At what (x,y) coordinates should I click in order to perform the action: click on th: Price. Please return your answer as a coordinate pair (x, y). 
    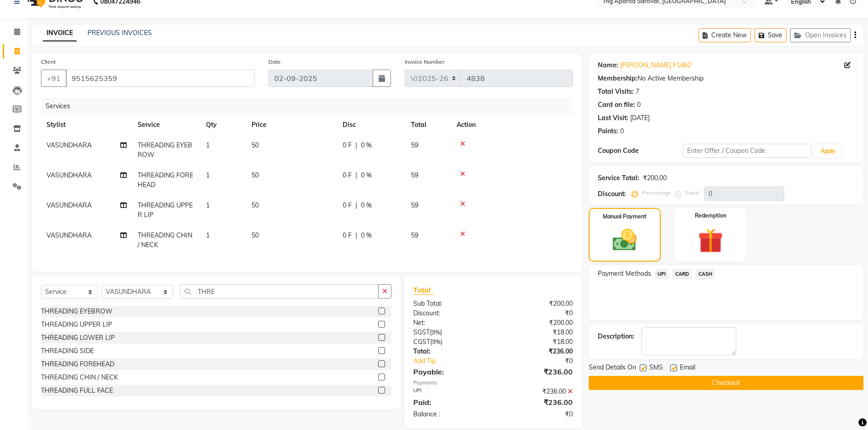
    Looking at the image, I should click on (291, 125).